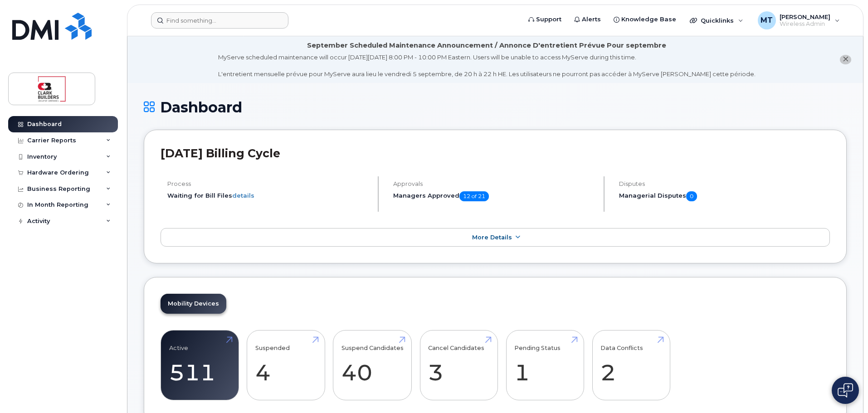  Describe the element at coordinates (458, 366) in the screenshot. I see `a: Cancel Candidates 3` at that location.